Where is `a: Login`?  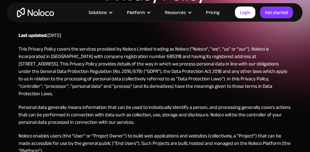
a: Login is located at coordinates (246, 12).